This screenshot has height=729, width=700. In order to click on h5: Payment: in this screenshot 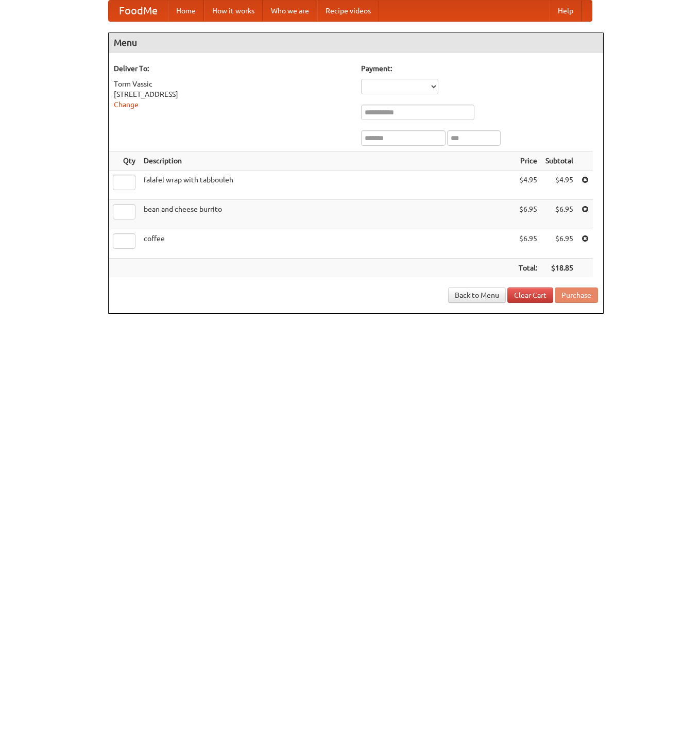, I will do `click(479, 68)`.